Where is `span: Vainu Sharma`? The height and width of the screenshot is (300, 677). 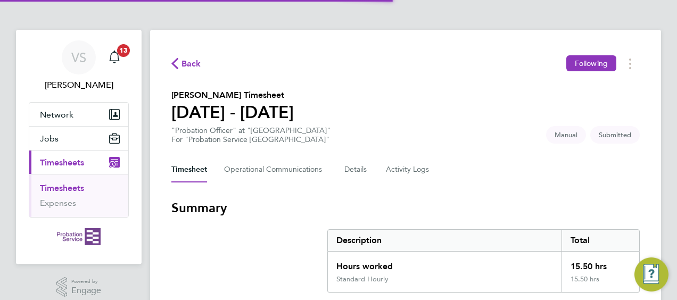
span: Vainu Sharma is located at coordinates (79, 85).